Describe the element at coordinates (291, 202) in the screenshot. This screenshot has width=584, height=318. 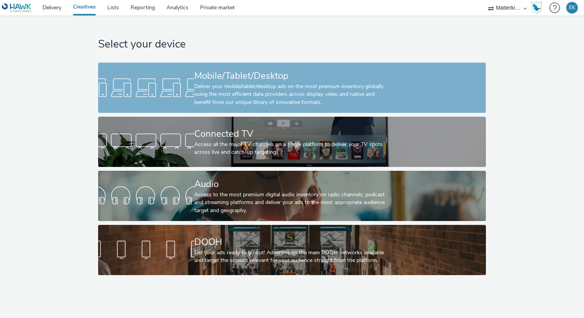
I see `div: Access to the most premium digital audio inventory on radio channels, podcast and streaming platf...` at that location.